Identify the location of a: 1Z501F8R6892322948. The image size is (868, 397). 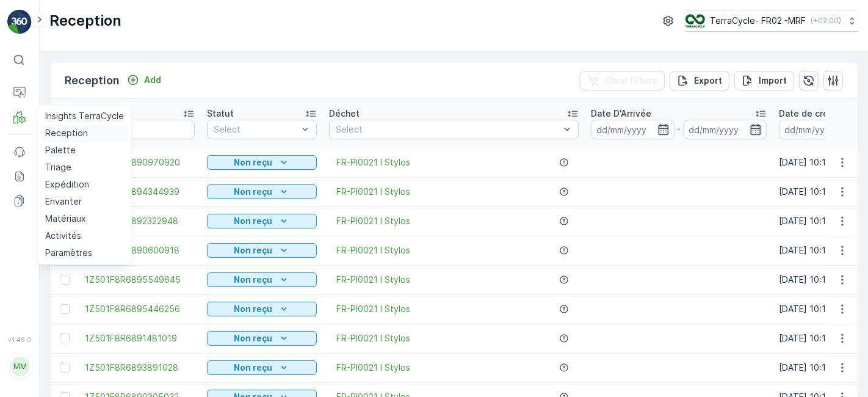
(140, 221).